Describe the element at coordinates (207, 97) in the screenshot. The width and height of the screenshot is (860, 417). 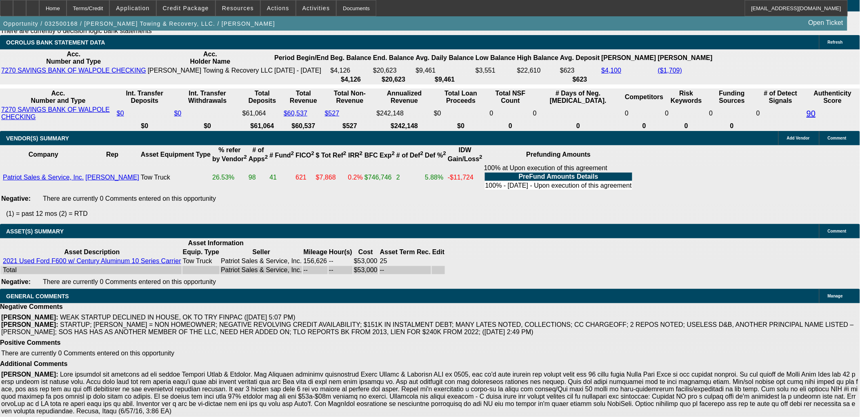
I see `th: Int. Transfer Withdrawals` at that location.